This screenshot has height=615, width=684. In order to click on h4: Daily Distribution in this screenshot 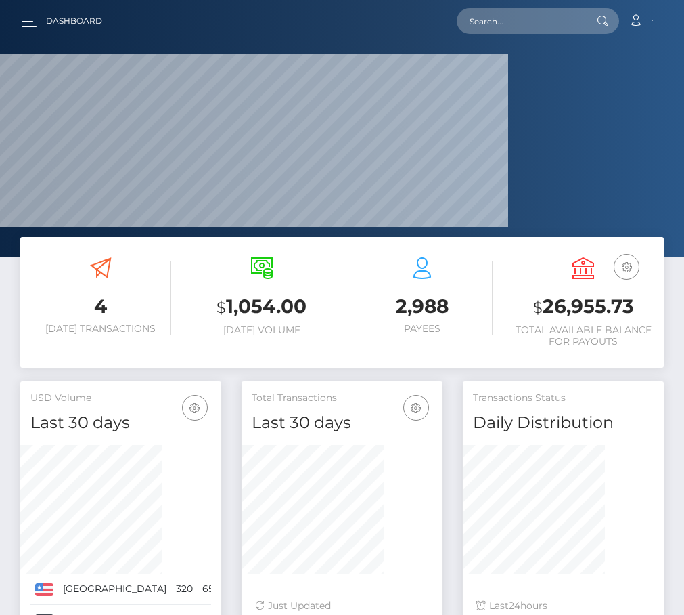, I will do `click(563, 422)`.